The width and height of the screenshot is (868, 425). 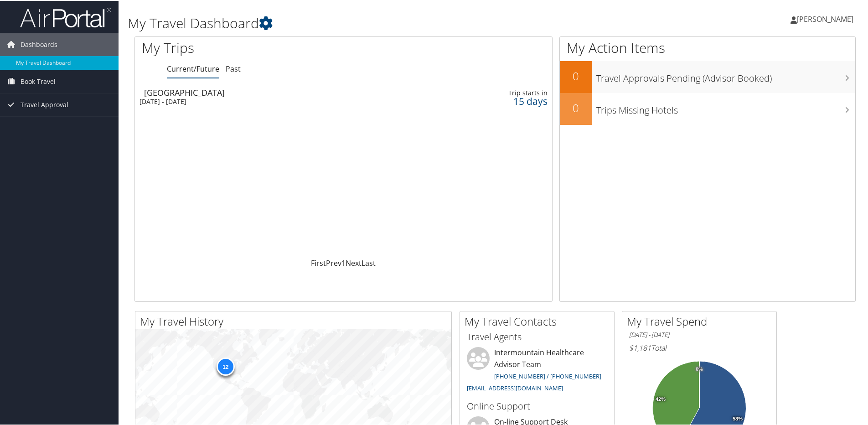 What do you see at coordinates (707, 47) in the screenshot?
I see `h1: My Action Items` at bounding box center [707, 47].